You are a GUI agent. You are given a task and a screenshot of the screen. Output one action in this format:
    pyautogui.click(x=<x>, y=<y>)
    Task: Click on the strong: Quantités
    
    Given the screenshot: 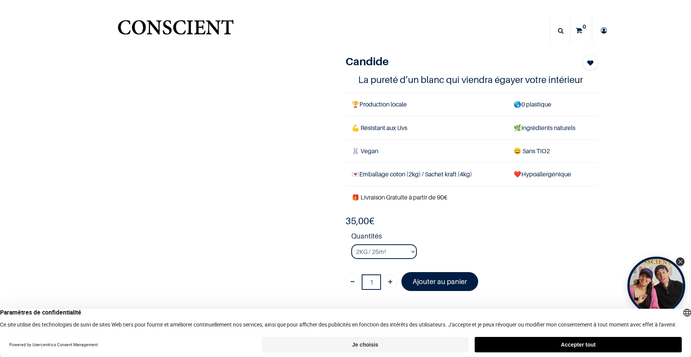 What is the action you would take?
    pyautogui.click(x=475, y=237)
    